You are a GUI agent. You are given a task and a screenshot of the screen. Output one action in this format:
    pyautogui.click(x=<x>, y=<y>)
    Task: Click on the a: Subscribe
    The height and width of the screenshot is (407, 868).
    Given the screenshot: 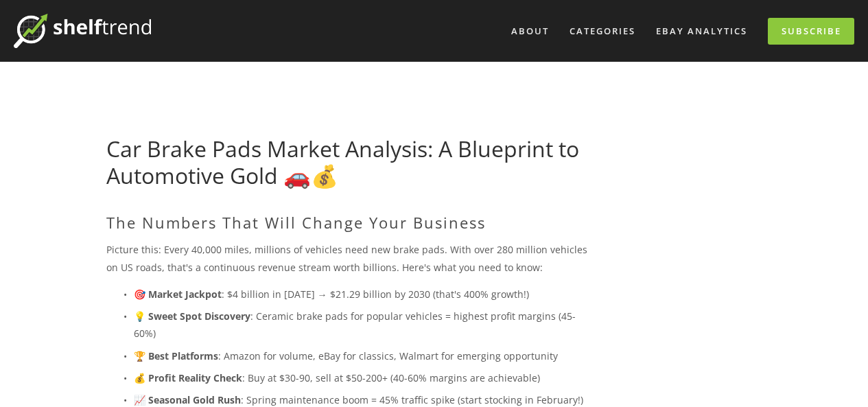 What is the action you would take?
    pyautogui.click(x=811, y=31)
    